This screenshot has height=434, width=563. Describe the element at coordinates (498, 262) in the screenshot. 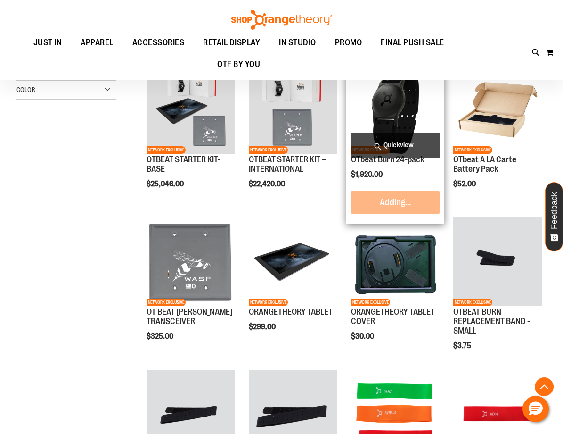

I see `img: Product image for OTBEAT BURN REPLACEMENT BAND - SMALL` at that location.